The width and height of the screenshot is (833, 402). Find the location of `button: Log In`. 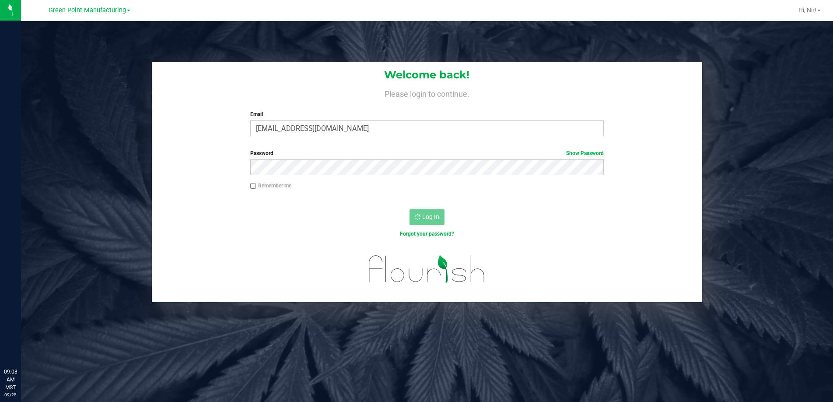

button: Log In is located at coordinates (427, 217).